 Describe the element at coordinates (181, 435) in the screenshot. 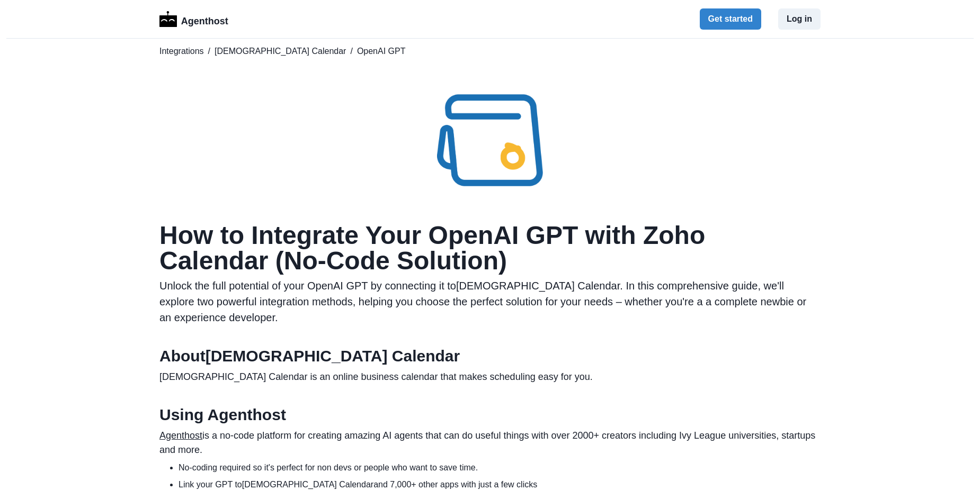

I see `a: Agenthost` at that location.